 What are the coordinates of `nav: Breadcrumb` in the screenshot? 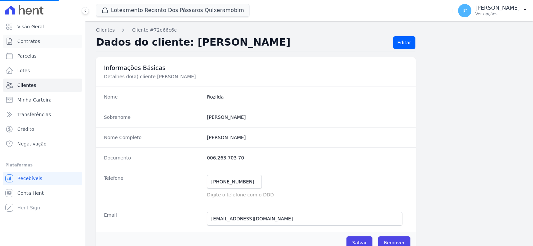 It's located at (309, 30).